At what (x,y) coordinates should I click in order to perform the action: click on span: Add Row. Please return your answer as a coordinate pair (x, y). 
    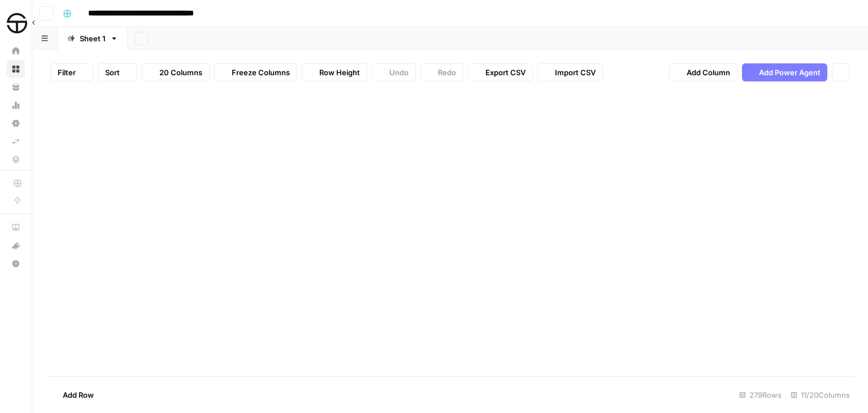
    Looking at the image, I should click on (78, 395).